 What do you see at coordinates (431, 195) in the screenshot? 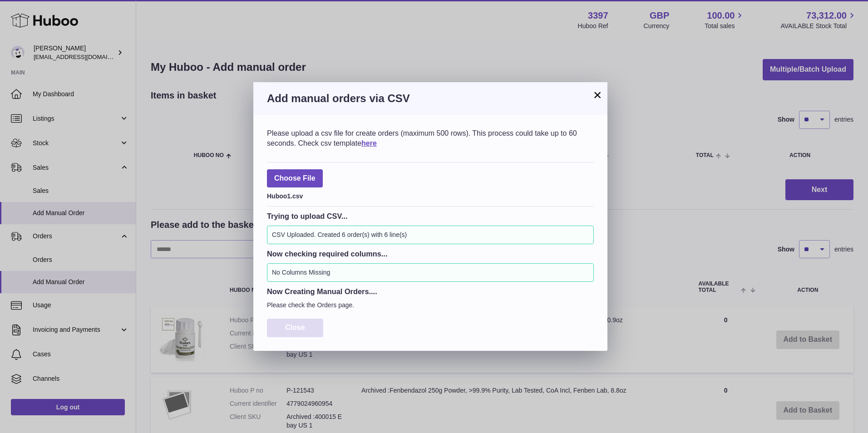
I see `div: Huboo1.csv` at bounding box center [431, 195].